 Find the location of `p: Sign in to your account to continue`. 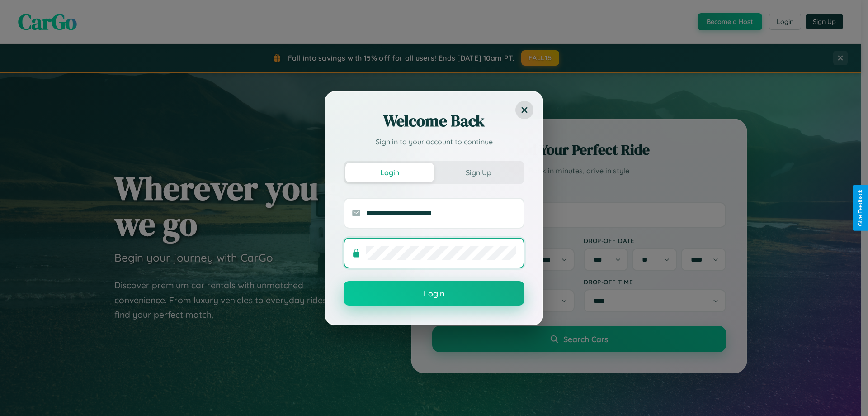

p: Sign in to your account to continue is located at coordinates (434, 142).